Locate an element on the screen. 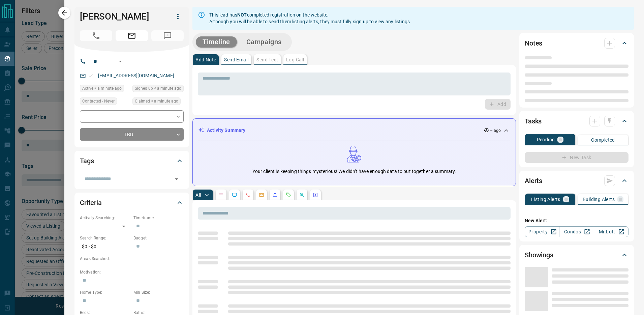 The width and height of the screenshot is (644, 315). svg: Calls is located at coordinates (248, 195).